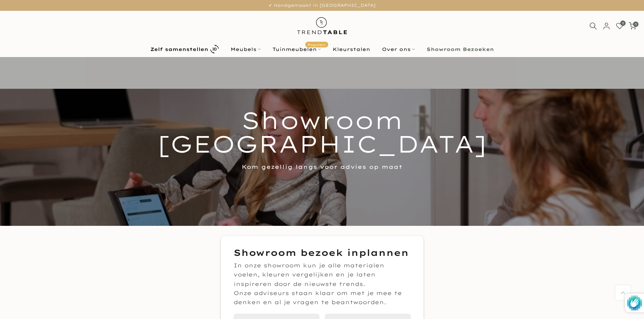 The image size is (644, 319). I want to click on b: Zelf samenstellen, so click(179, 49).